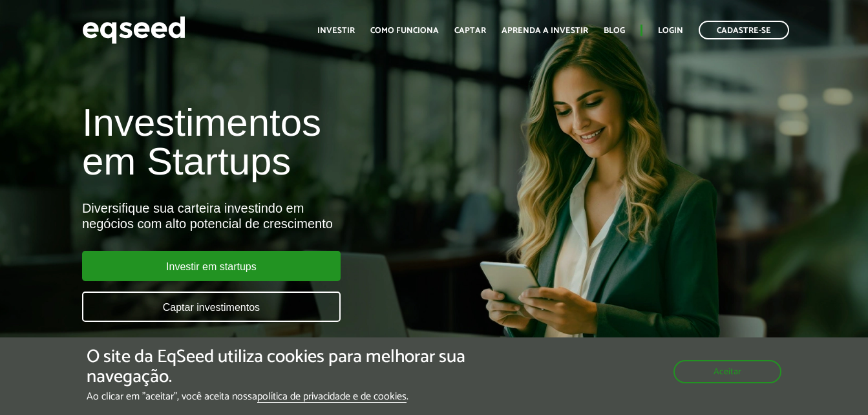 The height and width of the screenshot is (415, 868). What do you see at coordinates (289, 142) in the screenshot?
I see `h1: Investimentos em Startups` at bounding box center [289, 142].